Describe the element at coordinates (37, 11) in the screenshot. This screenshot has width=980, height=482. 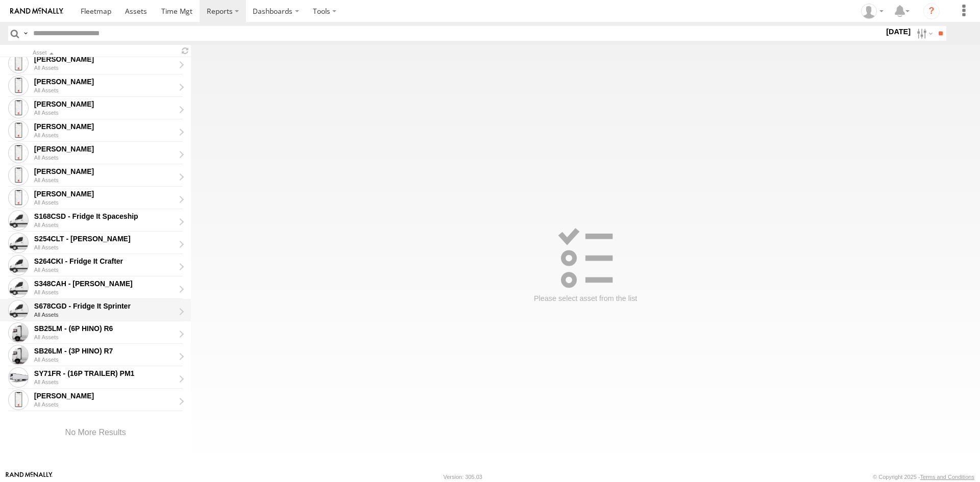
I see `img: rand-logo.svg` at that location.